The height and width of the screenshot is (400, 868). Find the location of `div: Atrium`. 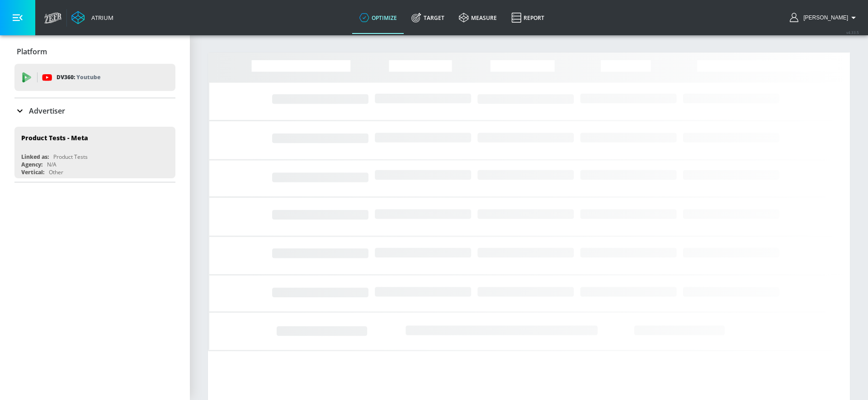

div: Atrium is located at coordinates (101, 18).